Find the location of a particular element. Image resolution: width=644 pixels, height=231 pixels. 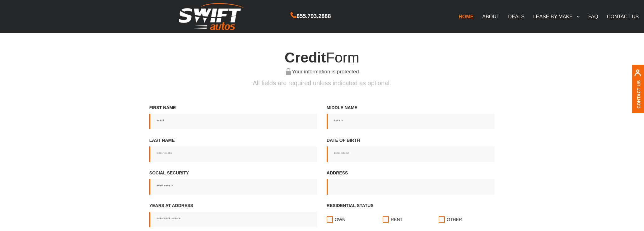

input: Social Security is located at coordinates (233, 187).